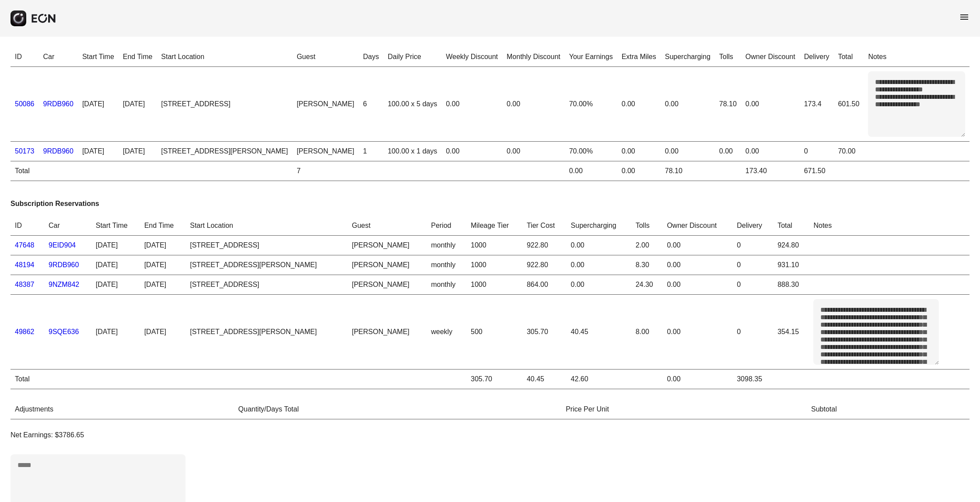 The height and width of the screenshot is (502, 980). Describe the element at coordinates (115, 226) in the screenshot. I see `th: Start Time` at that location.